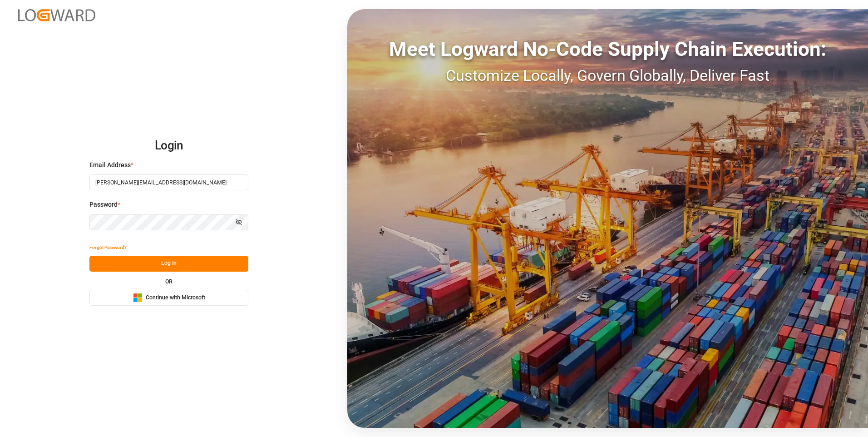 Image resolution: width=868 pixels, height=437 pixels. What do you see at coordinates (169, 146) in the screenshot?
I see `h2: Login` at bounding box center [169, 146].